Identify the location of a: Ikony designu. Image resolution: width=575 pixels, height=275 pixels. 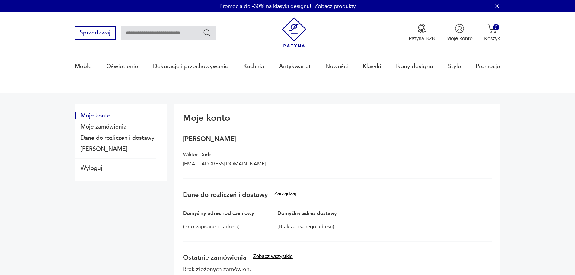
(415, 66).